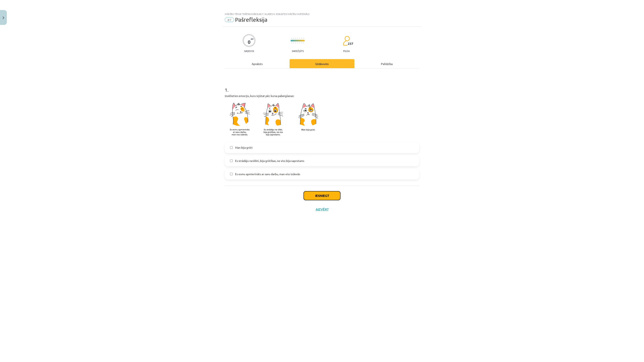 The image size is (644, 362). Describe the element at coordinates (346, 51) in the screenshot. I see `p: pilda` at that location.